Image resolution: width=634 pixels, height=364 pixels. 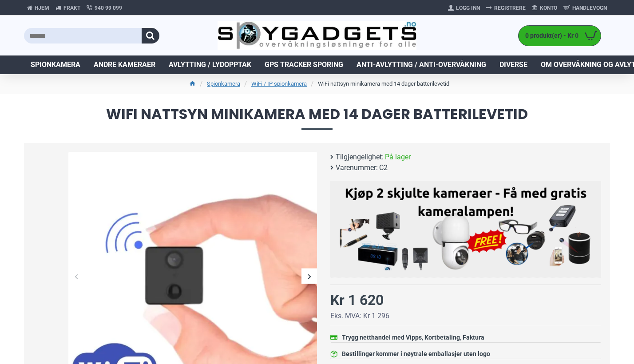 What do you see at coordinates (56, 65) in the screenshot?
I see `span: Spionkamera` at bounding box center [56, 65].